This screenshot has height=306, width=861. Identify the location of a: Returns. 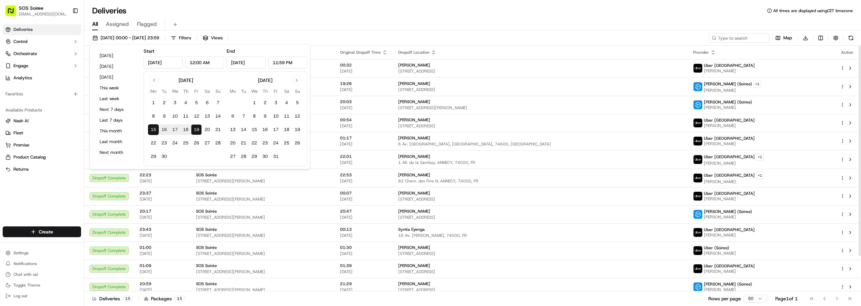
(42, 169).